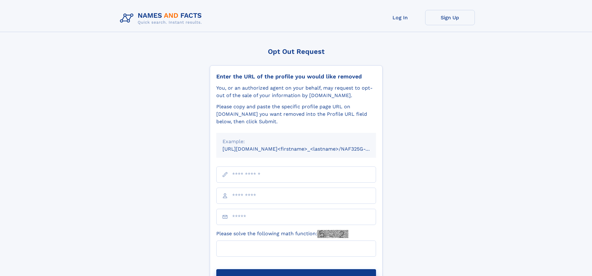  What do you see at coordinates (296, 92) in the screenshot?
I see `div: You, or an authorized agent on your behalf, may request to opt-out of the sale of your informatio...` at bounding box center [296, 92].